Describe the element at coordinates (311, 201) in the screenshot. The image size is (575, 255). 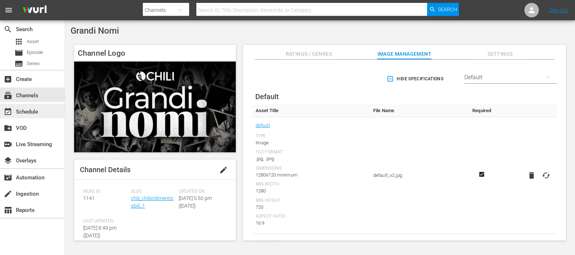
I see `div: Min Height` at that location.